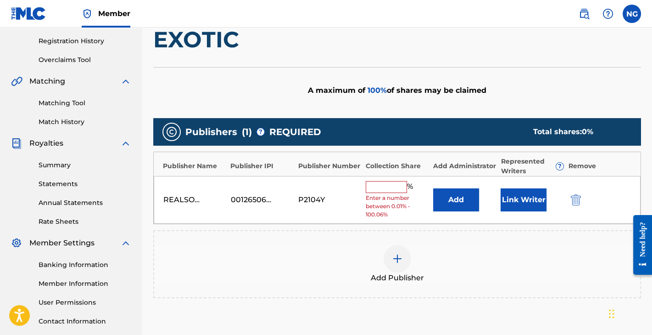  Describe the element at coordinates (172, 132) in the screenshot. I see `img: publishers` at that location.